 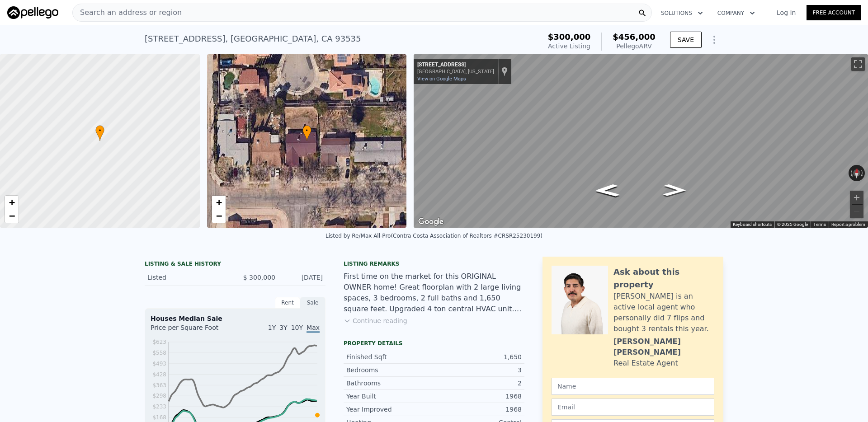 I want to click on span: $ 300,000, so click(x=259, y=277).